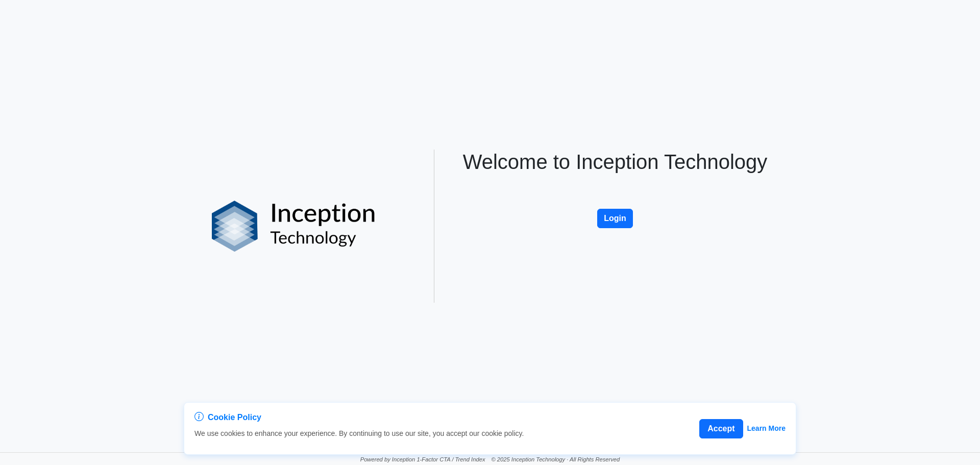 Image resolution: width=980 pixels, height=465 pixels. Describe the element at coordinates (234, 417) in the screenshot. I see `span: Cookie Policy` at that location.